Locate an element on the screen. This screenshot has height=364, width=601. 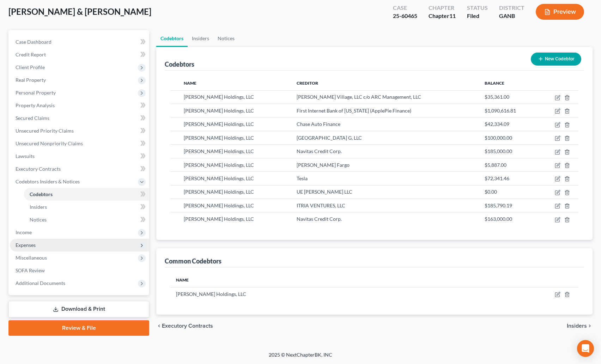
i: chevron_right is located at coordinates (589, 326).